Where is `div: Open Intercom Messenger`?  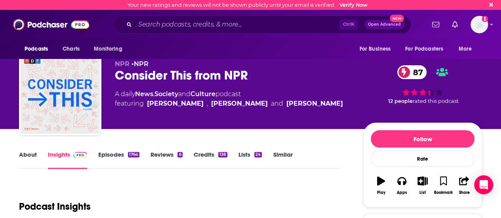 div: Open Intercom Messenger is located at coordinates (484, 185).